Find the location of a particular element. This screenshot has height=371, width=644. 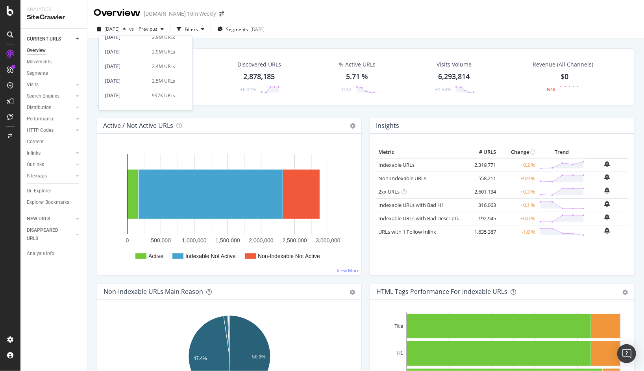

div: Distribution is located at coordinates (39, 108).